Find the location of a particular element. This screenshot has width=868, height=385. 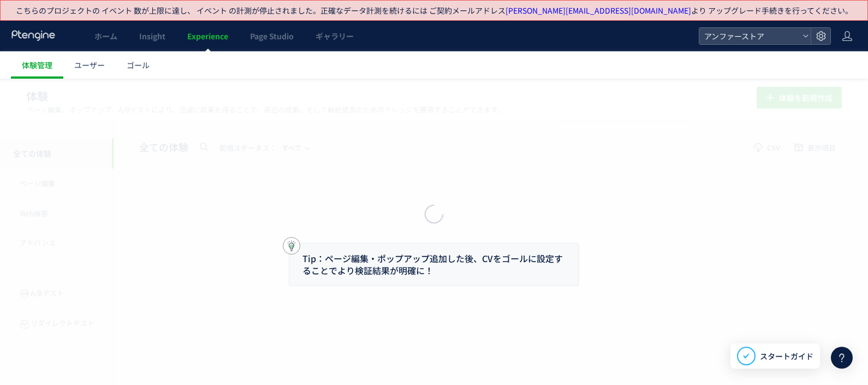

span: 正確なデータ計測を続けるには ご契約メールアドレス より アップグレード手続きを行ってください。 is located at coordinates (586, 10).